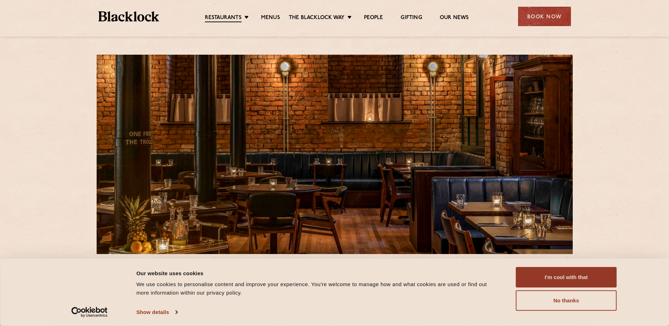 The width and height of the screenshot is (669, 326). I want to click on div: Book Now, so click(545, 16).